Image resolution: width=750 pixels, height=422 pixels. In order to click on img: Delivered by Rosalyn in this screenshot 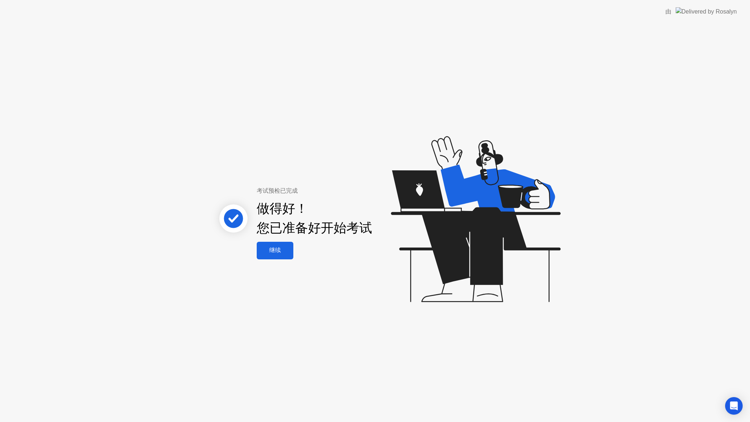, I will do `click(706, 11)`.